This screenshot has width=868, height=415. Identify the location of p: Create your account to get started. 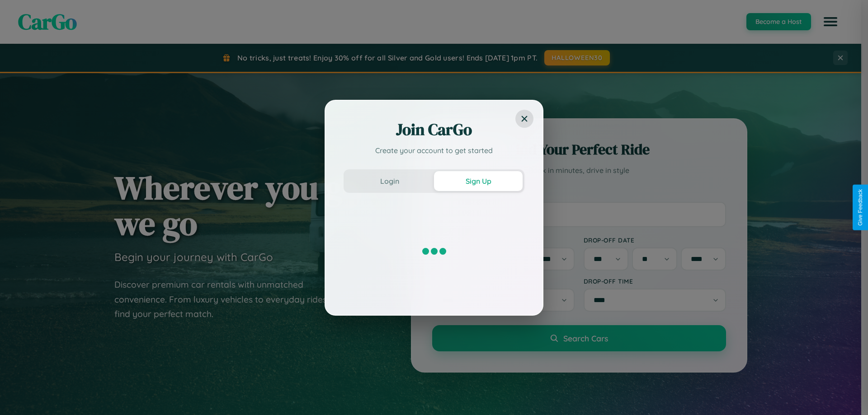
(434, 150).